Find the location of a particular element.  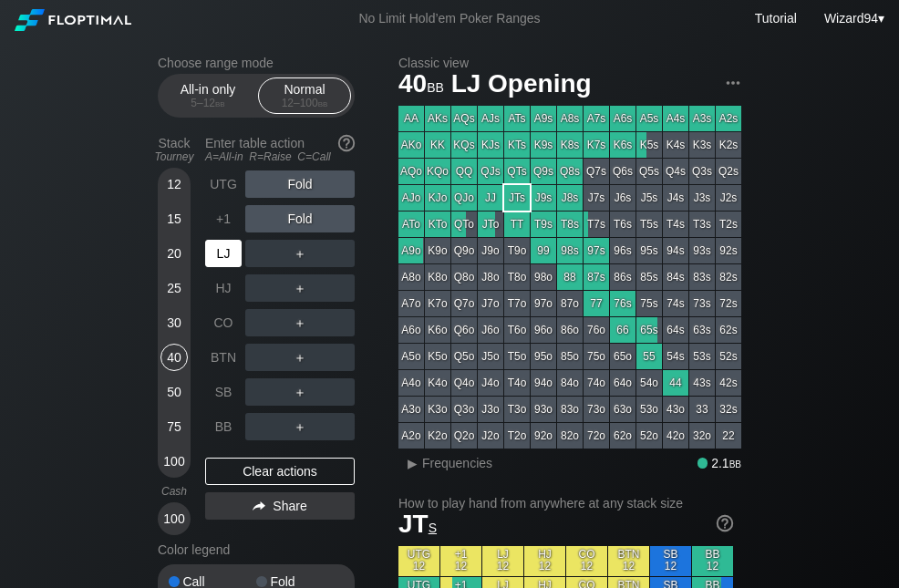

div: K9o is located at coordinates (438, 250).